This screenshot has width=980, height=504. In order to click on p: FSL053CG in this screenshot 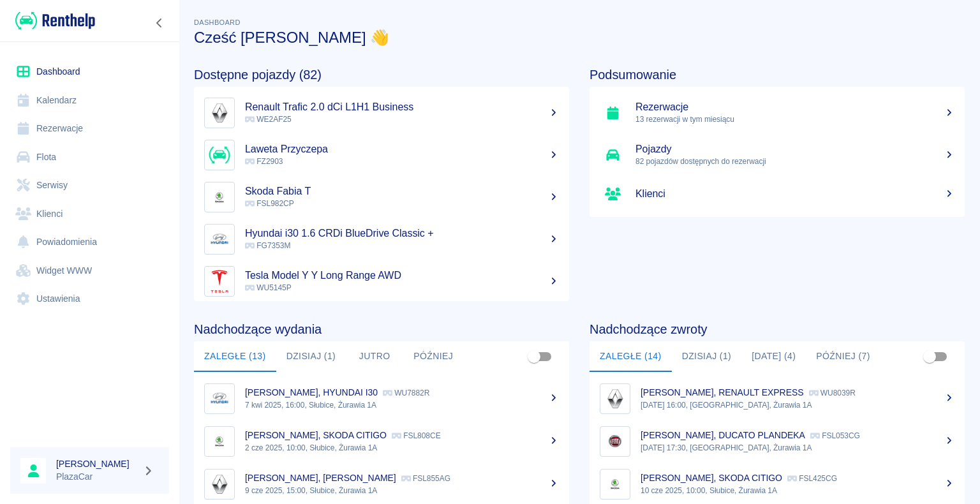, I will do `click(835, 435)`.